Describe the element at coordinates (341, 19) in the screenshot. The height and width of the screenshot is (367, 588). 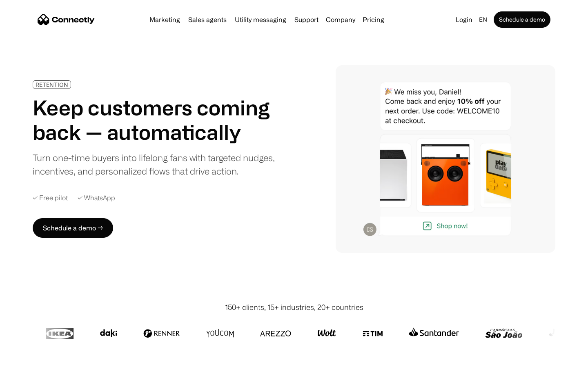
I see `div: Company` at that location.